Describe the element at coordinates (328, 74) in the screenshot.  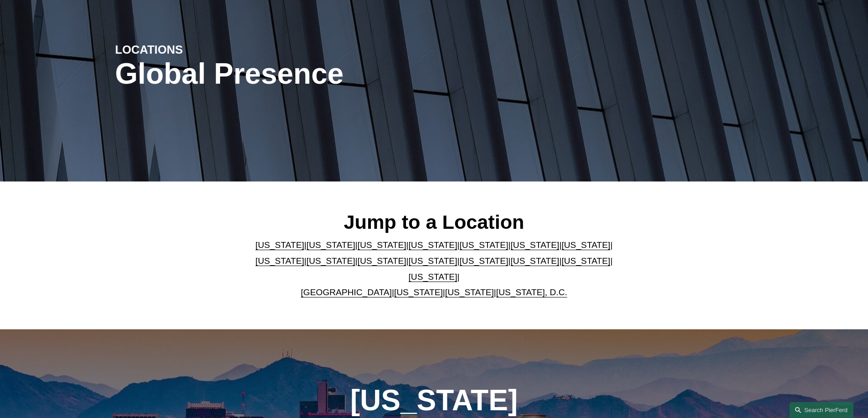
I see `h1: Global Presence` at that location.